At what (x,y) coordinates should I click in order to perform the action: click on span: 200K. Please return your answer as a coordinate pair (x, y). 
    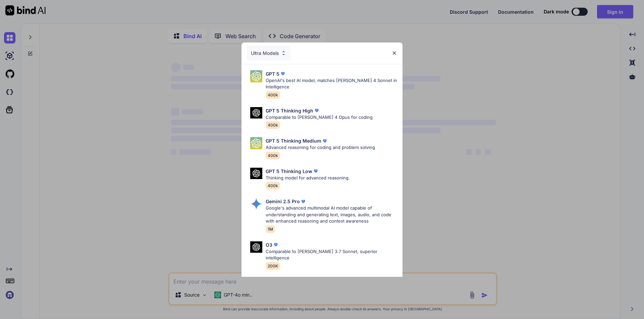
    Looking at the image, I should click on (272, 266).